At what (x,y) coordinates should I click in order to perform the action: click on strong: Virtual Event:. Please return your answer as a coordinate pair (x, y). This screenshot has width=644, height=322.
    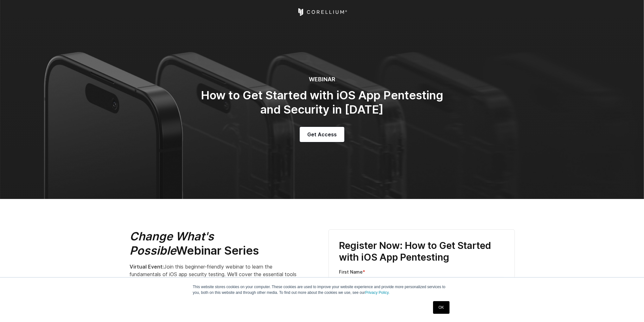
    Looking at the image, I should click on (146, 267).